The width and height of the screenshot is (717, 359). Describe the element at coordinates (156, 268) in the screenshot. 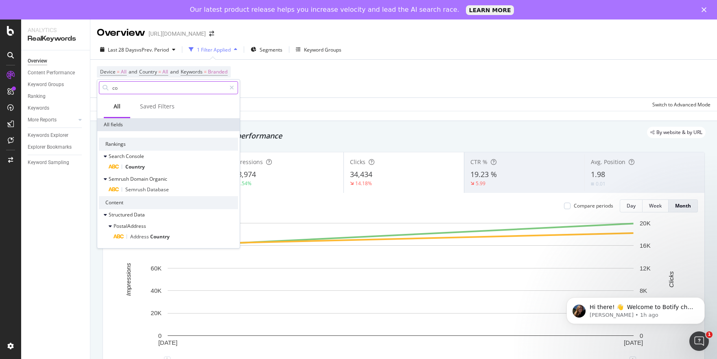

I see `text: 60K` at that location.